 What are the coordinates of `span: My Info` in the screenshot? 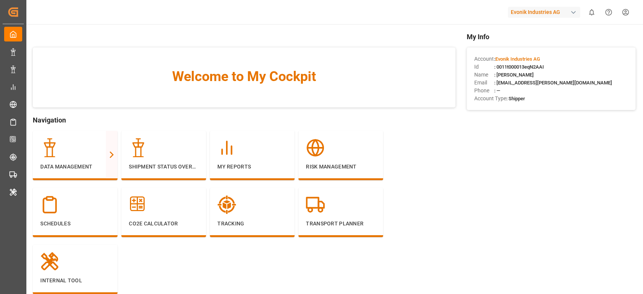 It's located at (551, 37).